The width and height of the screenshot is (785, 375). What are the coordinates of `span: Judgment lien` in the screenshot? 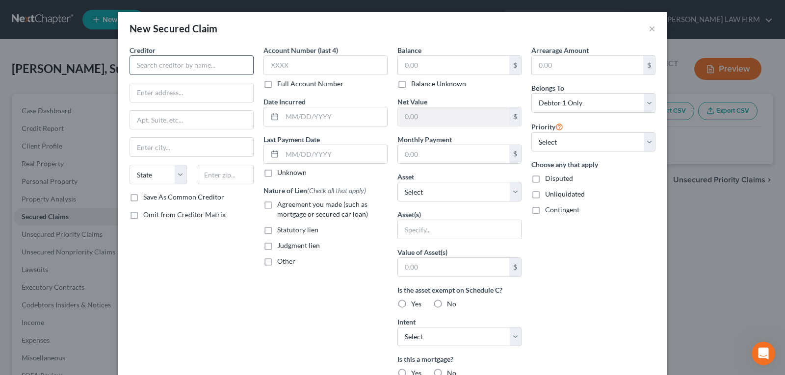 It's located at (298, 245).